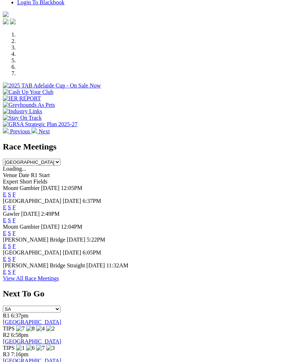  What do you see at coordinates (6, 316) in the screenshot?
I see `span: R1` at bounding box center [6, 316].